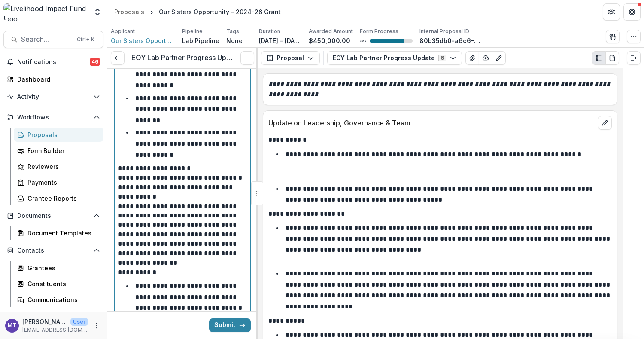  Describe the element at coordinates (235, 40) in the screenshot. I see `p: None` at that location.